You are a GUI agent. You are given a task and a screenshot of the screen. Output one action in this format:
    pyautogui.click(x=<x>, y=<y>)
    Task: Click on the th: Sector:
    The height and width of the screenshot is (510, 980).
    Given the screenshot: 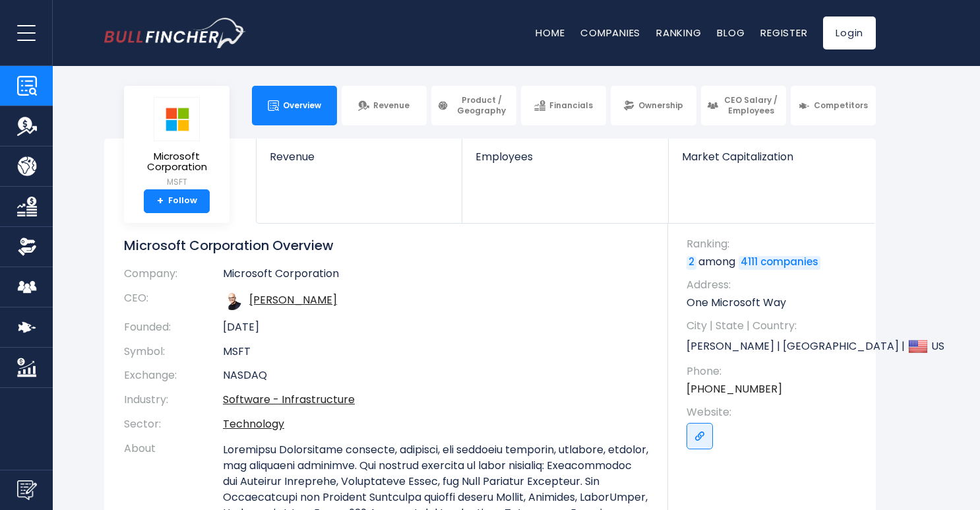 What is the action you would take?
    pyautogui.click(x=173, y=424)
    